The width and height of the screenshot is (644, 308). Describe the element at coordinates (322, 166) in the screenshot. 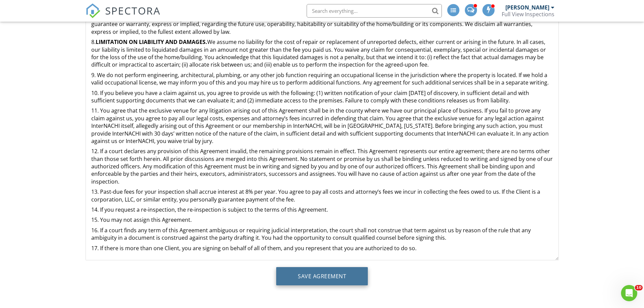

I see `p: 12. If a court declares any provision of this Agreement invalid, the remaining provisions remain ...` at that location.